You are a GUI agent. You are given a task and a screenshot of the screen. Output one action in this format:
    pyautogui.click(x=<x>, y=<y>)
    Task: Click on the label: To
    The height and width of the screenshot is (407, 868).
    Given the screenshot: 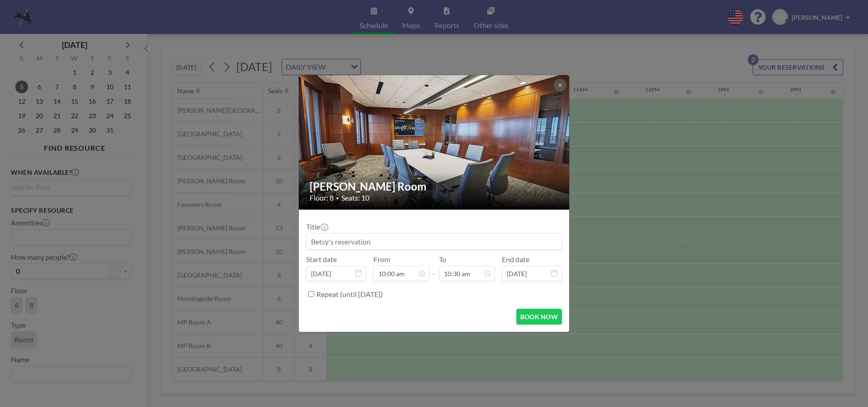 What is the action you would take?
    pyautogui.click(x=443, y=259)
    